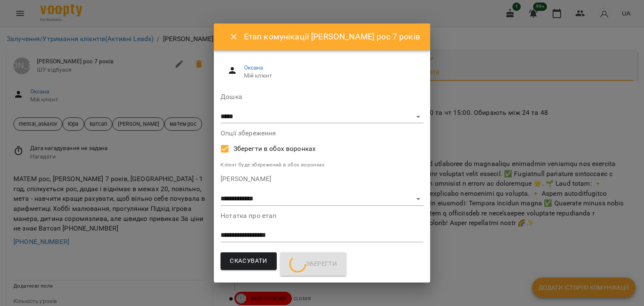 This screenshot has height=306, width=644. What do you see at coordinates (322, 133) in the screenshot?
I see `label: Опції збереження` at bounding box center [322, 133].